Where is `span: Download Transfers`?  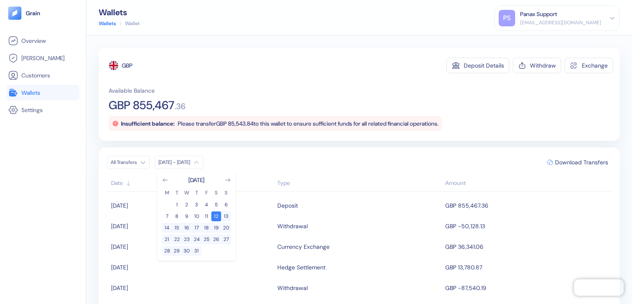
span: Download Transfers is located at coordinates (581, 162).